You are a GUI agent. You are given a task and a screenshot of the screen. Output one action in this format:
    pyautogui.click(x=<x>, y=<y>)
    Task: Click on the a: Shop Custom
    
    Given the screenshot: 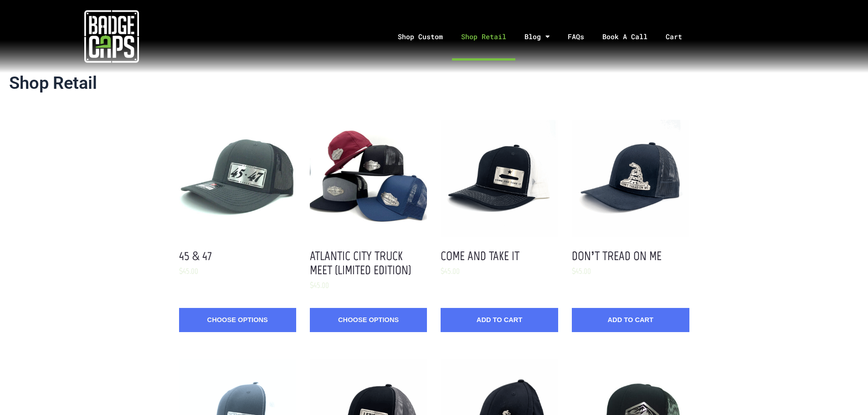 What is the action you would take?
    pyautogui.click(x=420, y=36)
    